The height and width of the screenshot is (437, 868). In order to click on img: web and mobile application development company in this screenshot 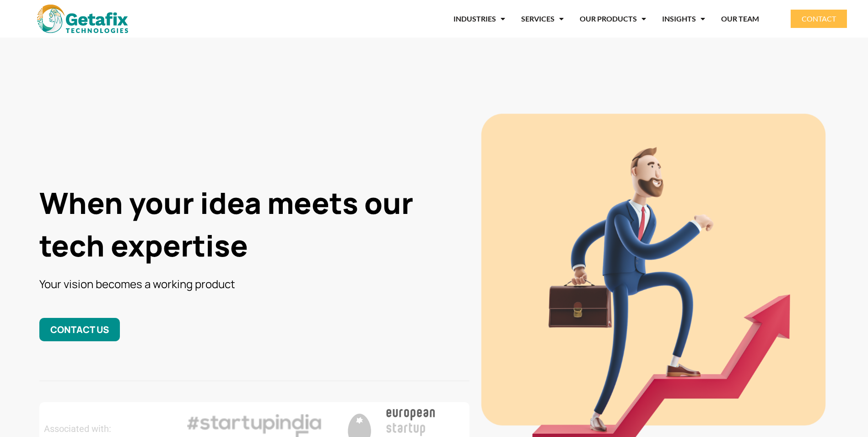, I will do `click(82, 19)`.